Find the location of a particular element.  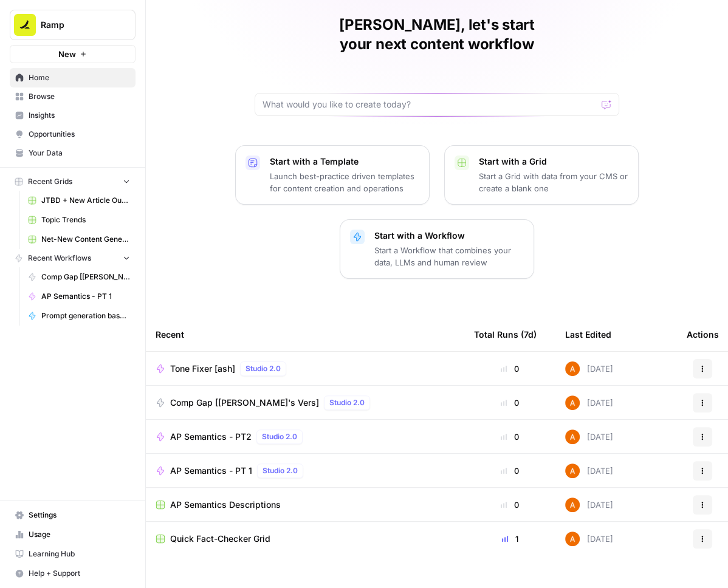

button: Start with a GridStart a Grid with data from your CMS or create a blank one is located at coordinates (542, 175).